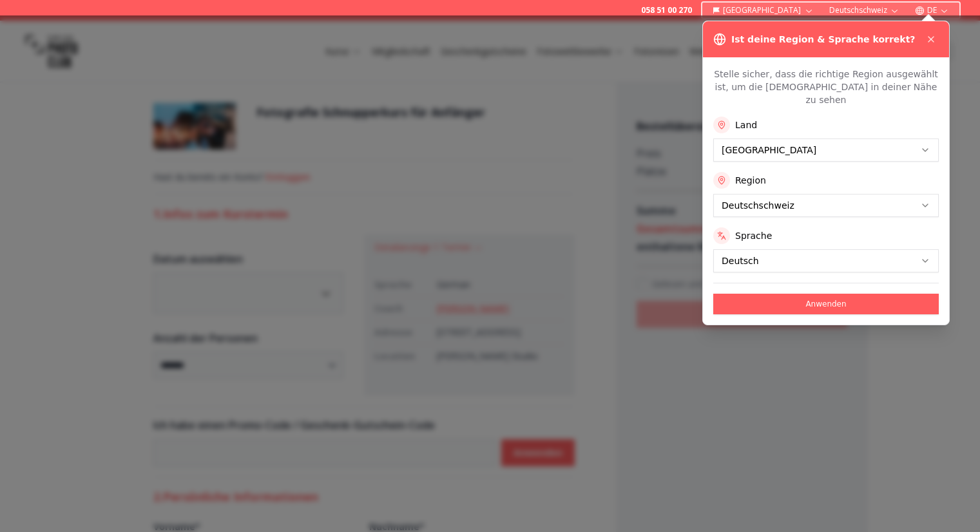 The image size is (980, 532). What do you see at coordinates (864, 10) in the screenshot?
I see `button: Deutschschweiz` at bounding box center [864, 10].